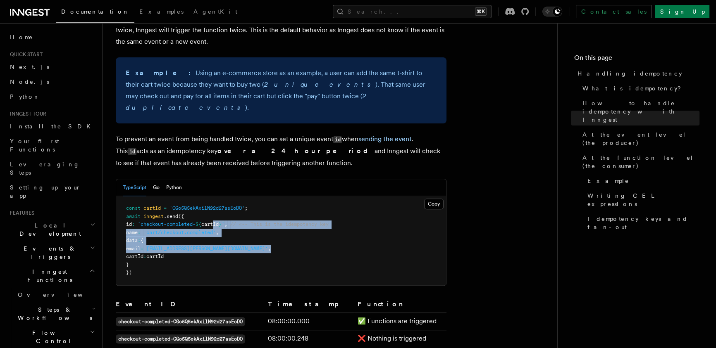 The height and width of the screenshot is (348, 716). I want to click on p: Using an e-commerce store as an example, a user can add the same t-shirt to their cart twice beca..., so click(281, 91).